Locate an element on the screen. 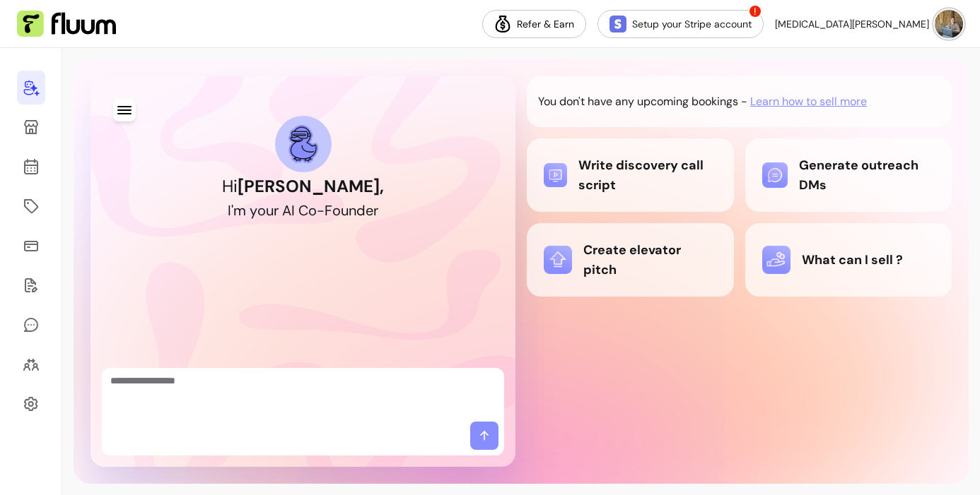  div: What can I sell ? is located at coordinates (848, 260).